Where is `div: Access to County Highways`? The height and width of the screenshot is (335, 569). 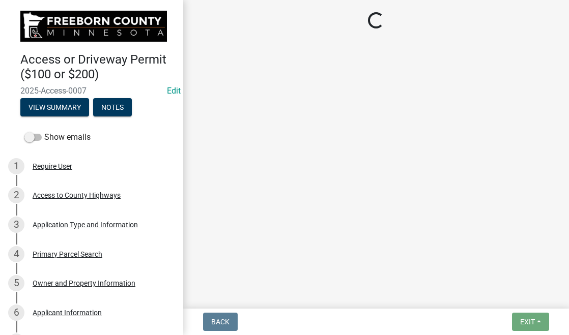
div: Access to County Highways is located at coordinates (76, 195).